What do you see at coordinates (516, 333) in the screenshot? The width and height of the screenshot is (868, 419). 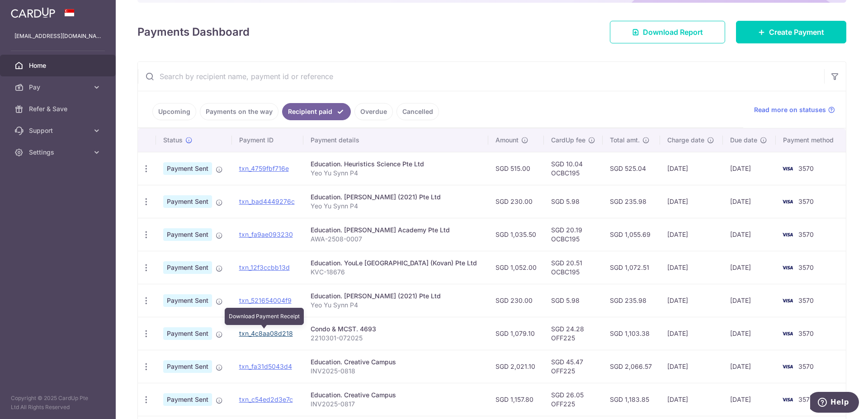 I see `td: SGD 1,079.10` at bounding box center [516, 333].